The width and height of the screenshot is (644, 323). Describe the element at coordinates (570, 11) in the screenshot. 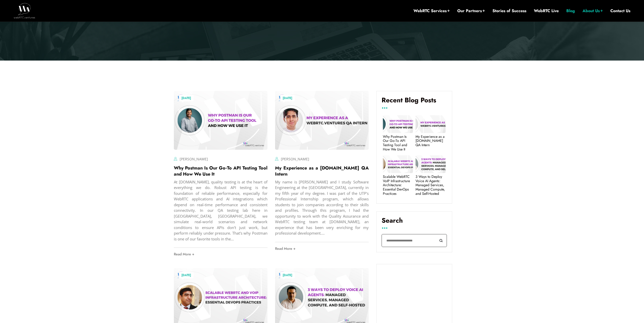

I see `a: Blog` at that location.